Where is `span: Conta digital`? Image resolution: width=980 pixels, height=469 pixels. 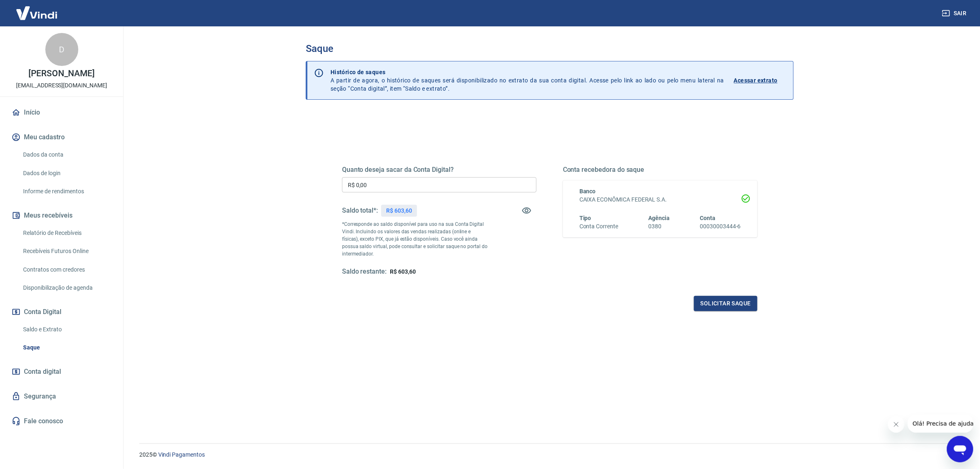 span: Conta digital is located at coordinates (43, 372).